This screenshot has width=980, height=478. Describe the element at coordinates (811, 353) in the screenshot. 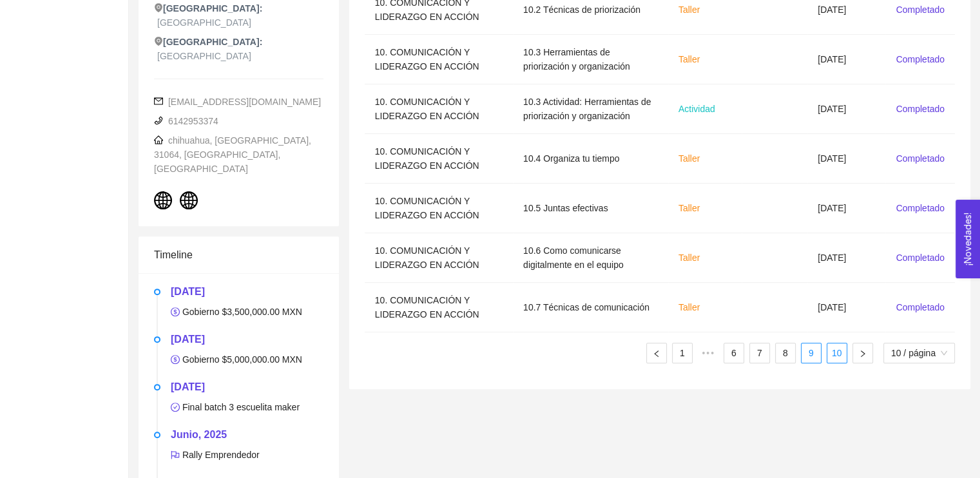

I see `a: 9` at that location.